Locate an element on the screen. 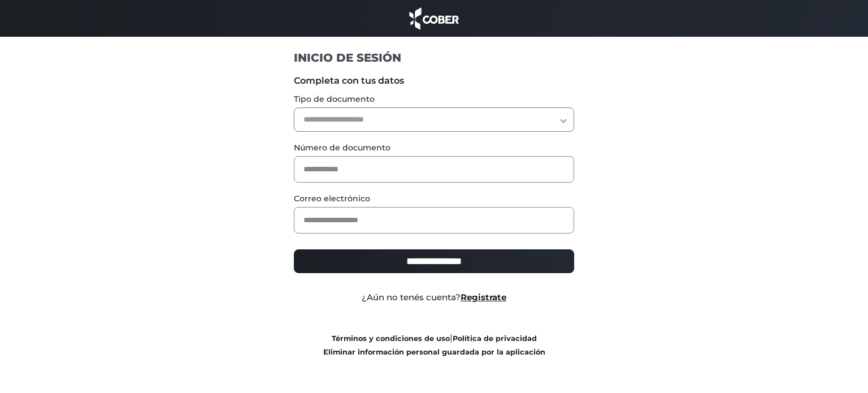 The width and height of the screenshot is (868, 393). label: Correo electrónico is located at coordinates (434, 199).